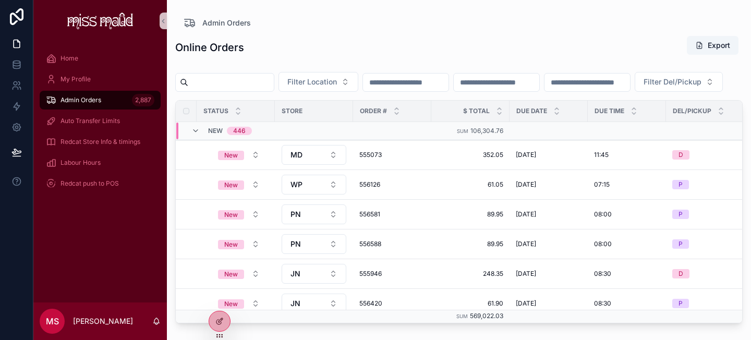 This screenshot has width=751, height=340. I want to click on a: 555073, so click(392, 155).